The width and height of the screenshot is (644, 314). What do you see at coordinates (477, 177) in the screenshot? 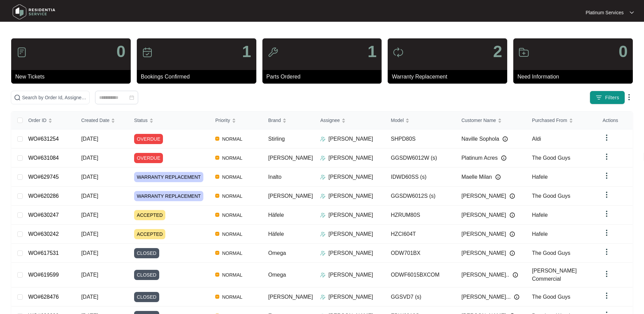
I see `span: Maelle Milan` at bounding box center [477, 177].